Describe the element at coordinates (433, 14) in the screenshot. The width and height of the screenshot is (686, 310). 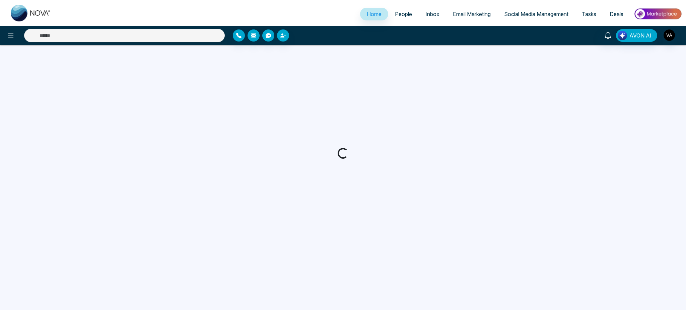
I see `span: Inbox` at that location.